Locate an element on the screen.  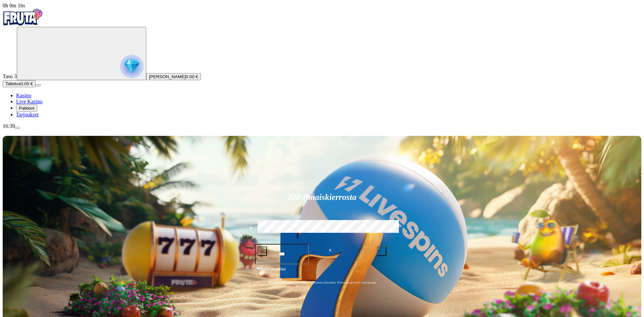
label: €50 is located at coordinates (277, 229).